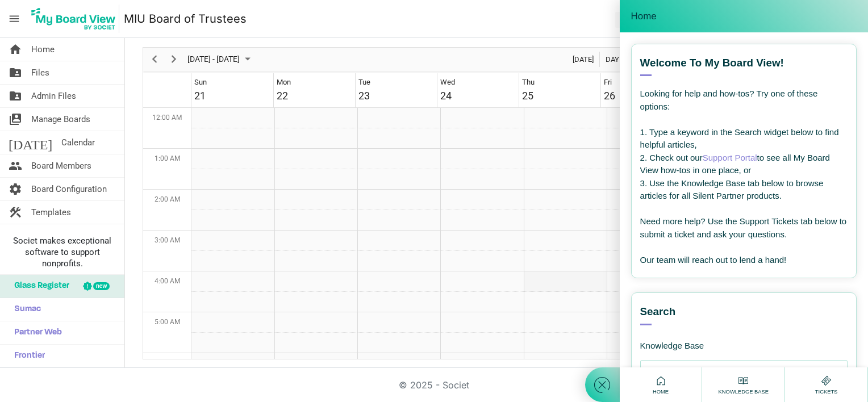 This screenshot has width=868, height=402. I want to click on span: Calendar, so click(78, 142).